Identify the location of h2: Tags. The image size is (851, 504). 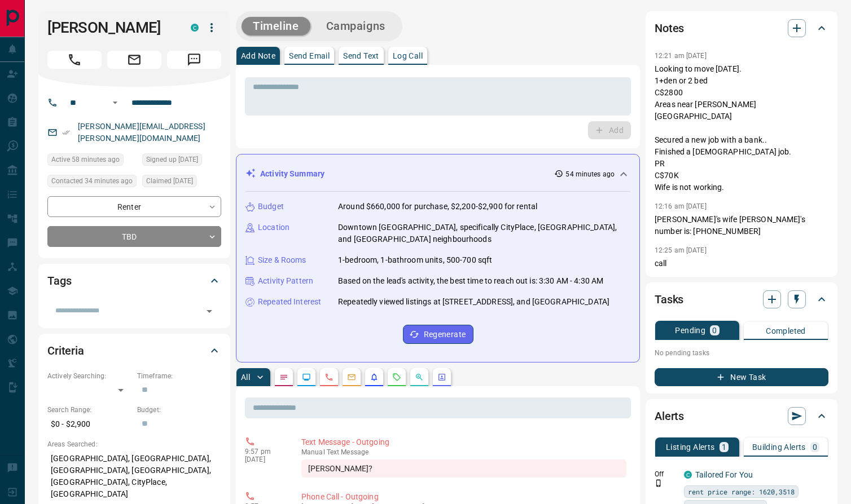
(59, 281).